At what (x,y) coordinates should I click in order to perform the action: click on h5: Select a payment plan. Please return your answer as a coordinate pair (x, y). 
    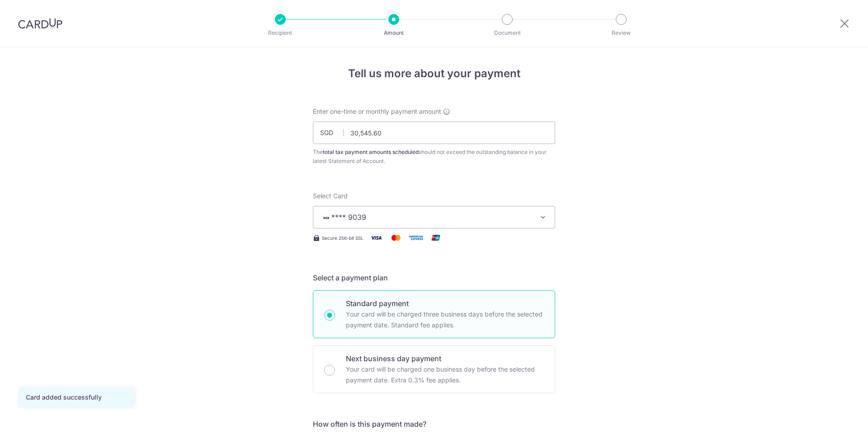
    Looking at the image, I should click on (434, 278).